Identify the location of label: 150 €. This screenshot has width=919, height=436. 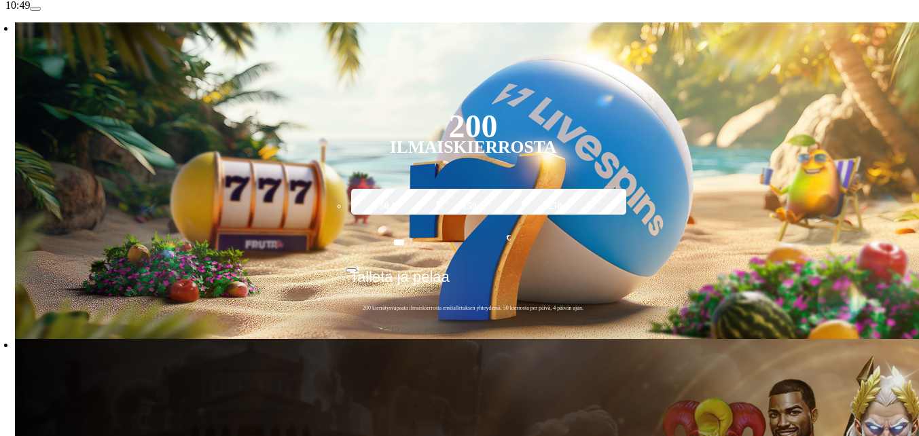
(474, 207).